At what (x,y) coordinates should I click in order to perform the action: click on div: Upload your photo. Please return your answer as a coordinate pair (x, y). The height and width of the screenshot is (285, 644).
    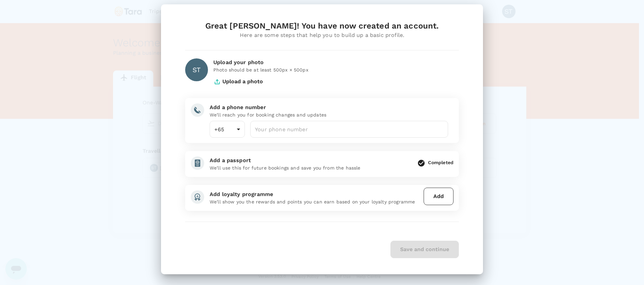
    Looking at the image, I should click on (337, 63).